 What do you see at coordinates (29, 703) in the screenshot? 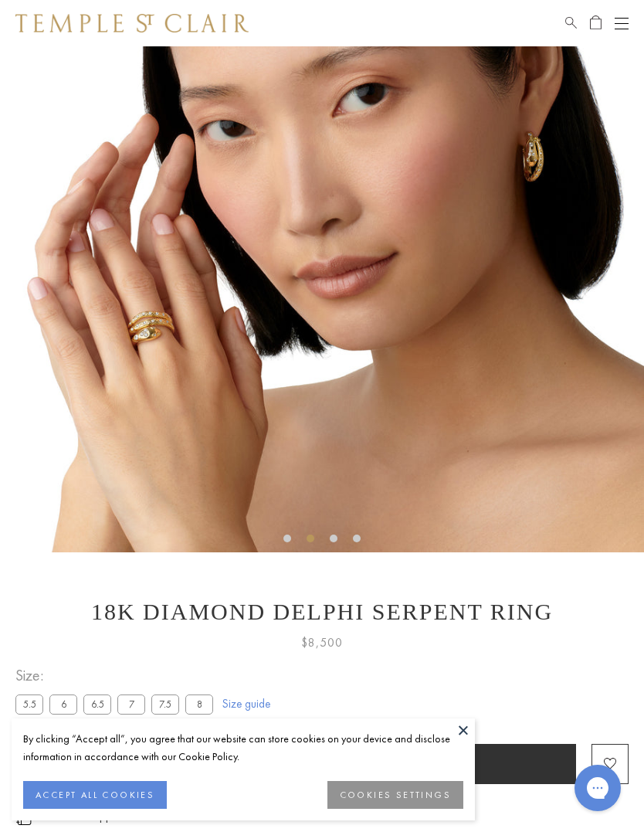
I see `label: 5.5` at bounding box center [29, 703].